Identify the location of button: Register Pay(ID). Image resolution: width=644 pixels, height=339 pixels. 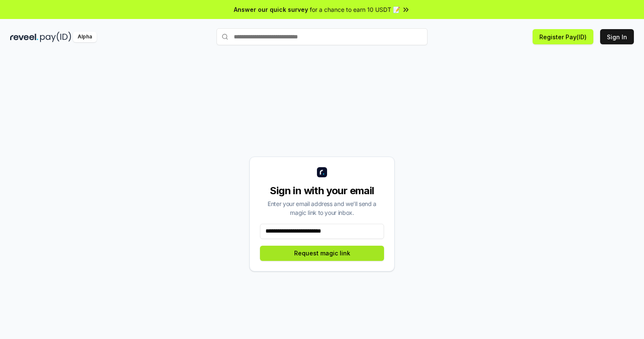
(564, 37).